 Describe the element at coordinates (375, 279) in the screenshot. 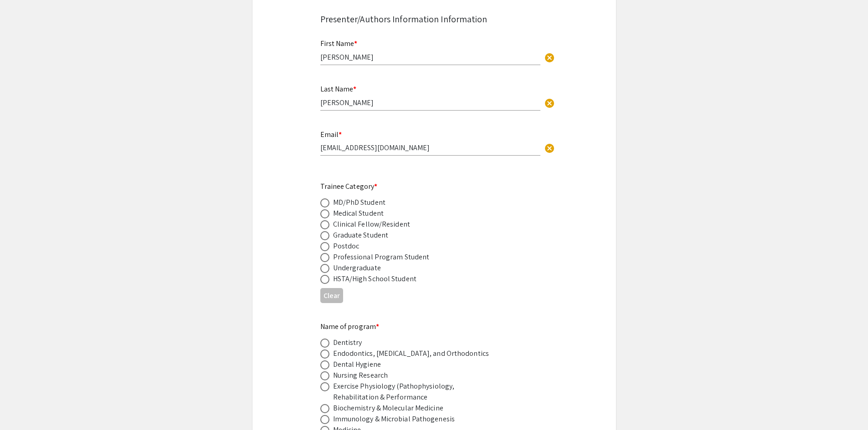

I see `div: HSTA/High School Student` at that location.